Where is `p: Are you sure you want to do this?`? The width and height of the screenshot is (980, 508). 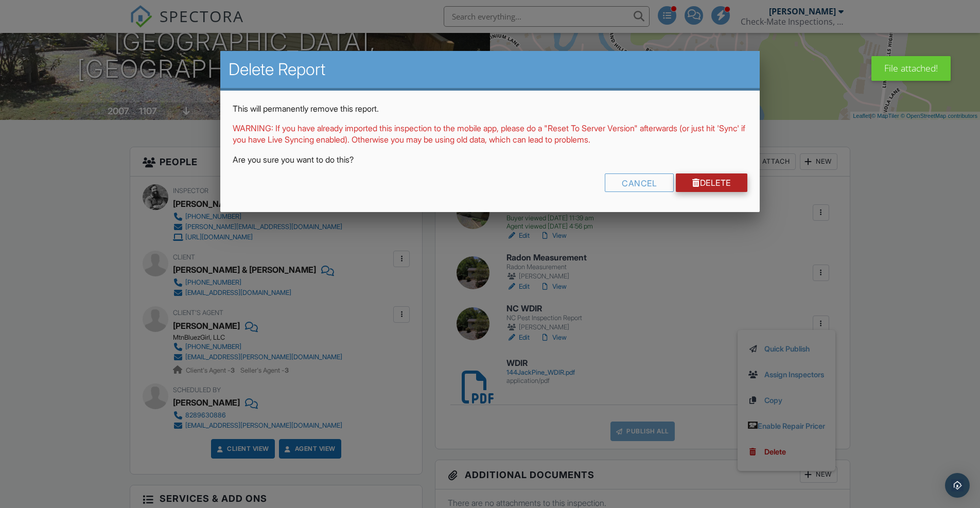
p: Are you sure you want to do this? is located at coordinates (490, 159).